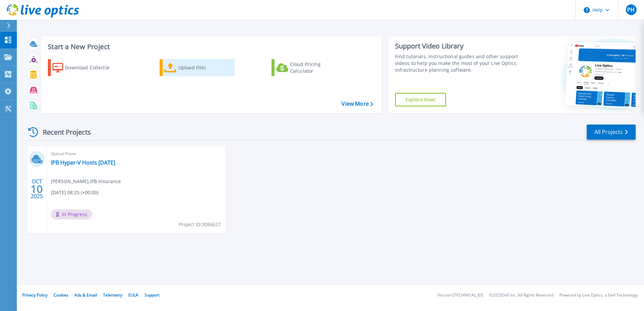 The height and width of the screenshot is (311, 644). Describe the element at coordinates (631, 9) in the screenshot. I see `span: PH` at that location.